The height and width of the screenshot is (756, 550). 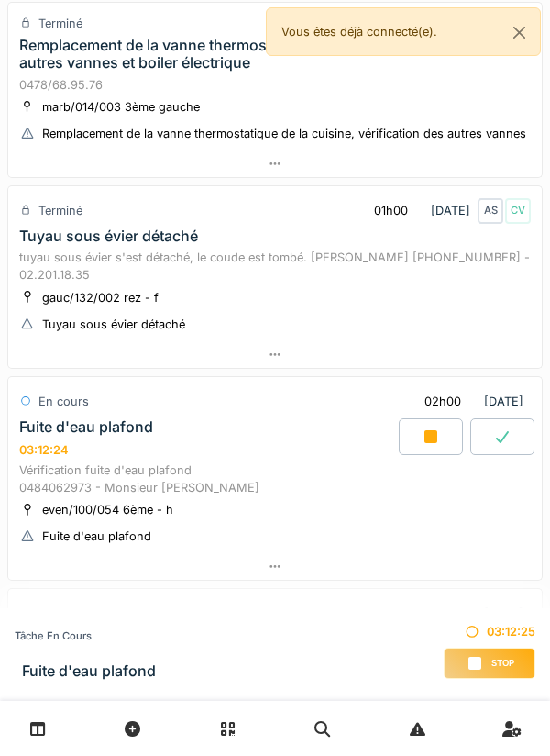 I want to click on span: Stop, so click(x=502, y=663).